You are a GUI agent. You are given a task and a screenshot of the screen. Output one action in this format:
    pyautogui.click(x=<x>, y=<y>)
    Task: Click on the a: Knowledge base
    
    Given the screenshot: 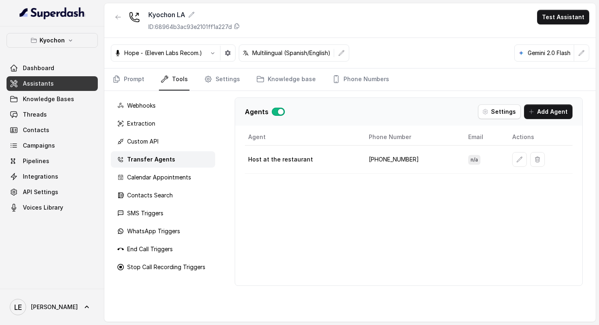 What is the action you would take?
    pyautogui.click(x=286, y=79)
    